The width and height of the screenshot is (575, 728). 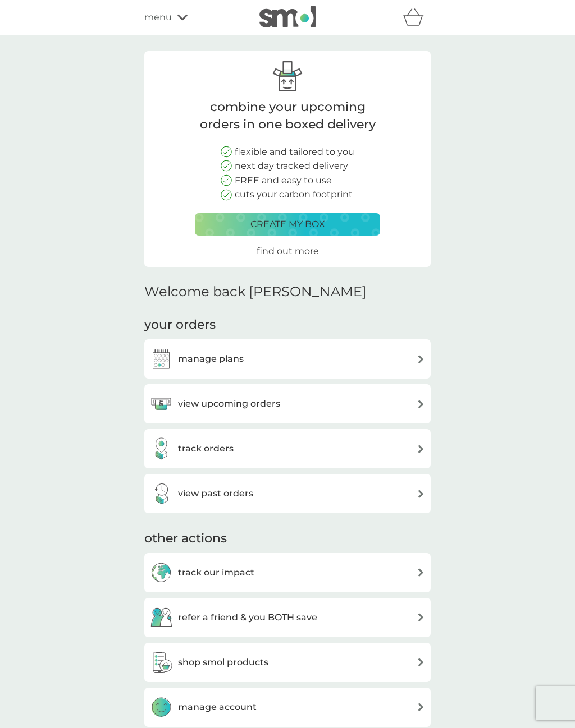 What do you see at coordinates (288, 224) in the screenshot?
I see `p: create my box` at bounding box center [288, 224].